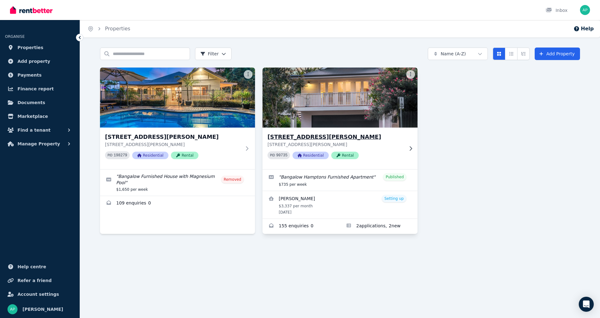 Image resolution: width=600 pixels, height=318 pixels. Describe the element at coordinates (29, 75) in the screenshot. I see `span: Payments` at that location.